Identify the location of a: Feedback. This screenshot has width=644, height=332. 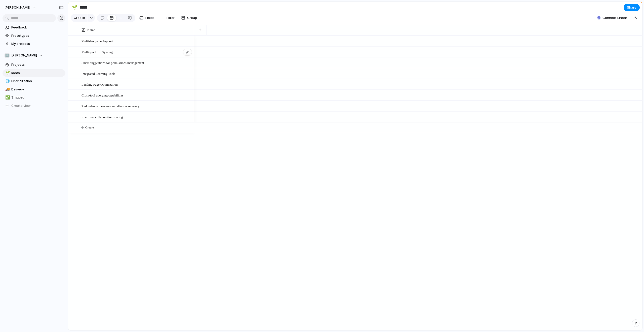
(34, 27).